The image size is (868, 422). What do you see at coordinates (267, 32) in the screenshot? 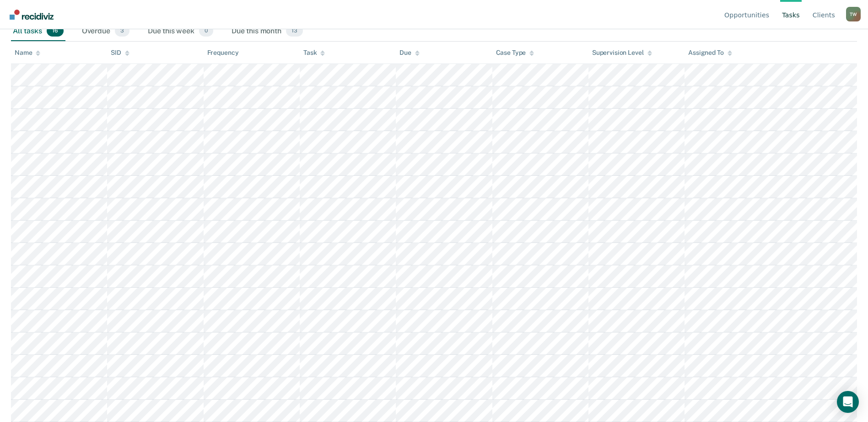
I see `div: Due this month13` at bounding box center [267, 32].